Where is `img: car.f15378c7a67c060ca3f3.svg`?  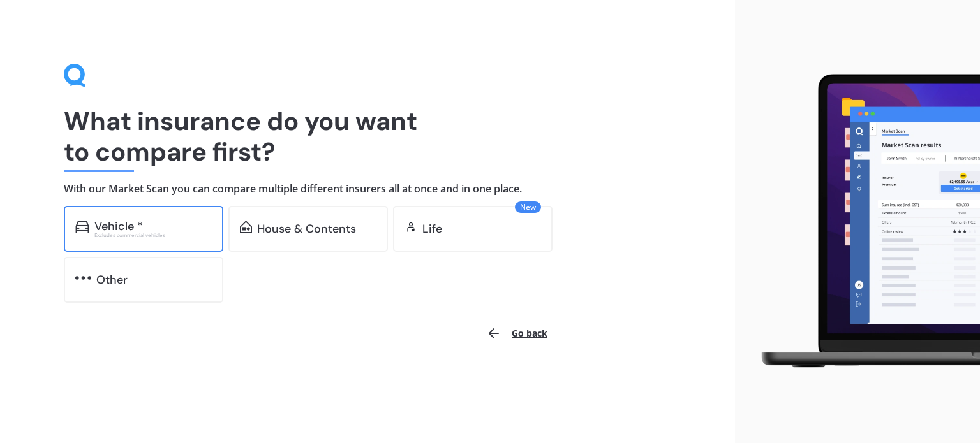
img: car.f15378c7a67c060ca3f3.svg is located at coordinates (82, 227).